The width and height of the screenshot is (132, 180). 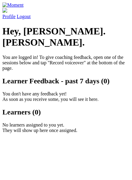 I want to click on p: You are logged in! To give coaching feedback, open one of the sessions below and tap "Record voic..., so click(x=66, y=63).